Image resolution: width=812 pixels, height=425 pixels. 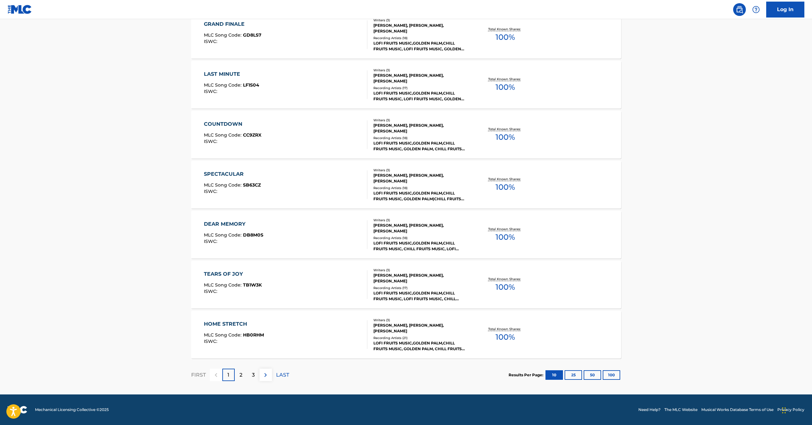 I want to click on a: Log In, so click(x=785, y=10).